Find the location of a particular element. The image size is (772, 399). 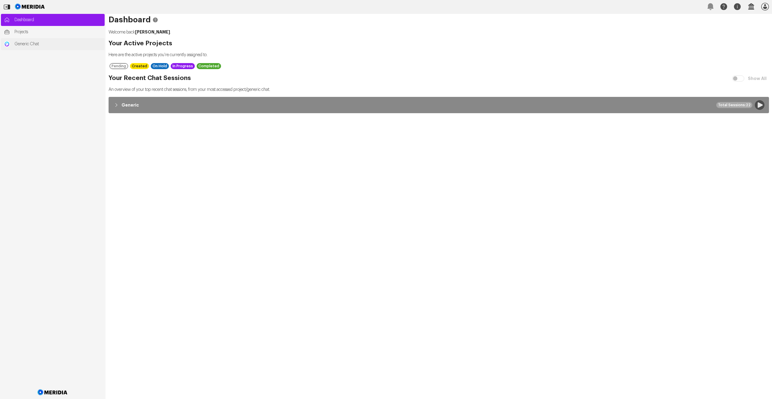

a: Dashboard is located at coordinates (53, 20).